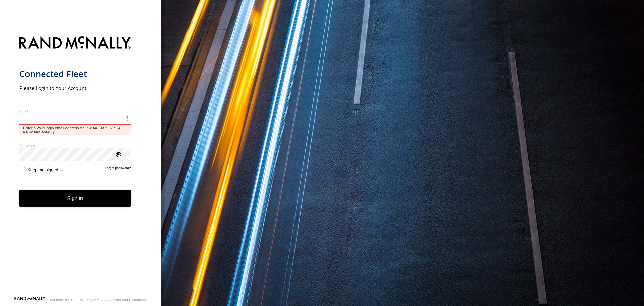  Describe the element at coordinates (30, 300) in the screenshot. I see `a: Visit our Website` at that location.